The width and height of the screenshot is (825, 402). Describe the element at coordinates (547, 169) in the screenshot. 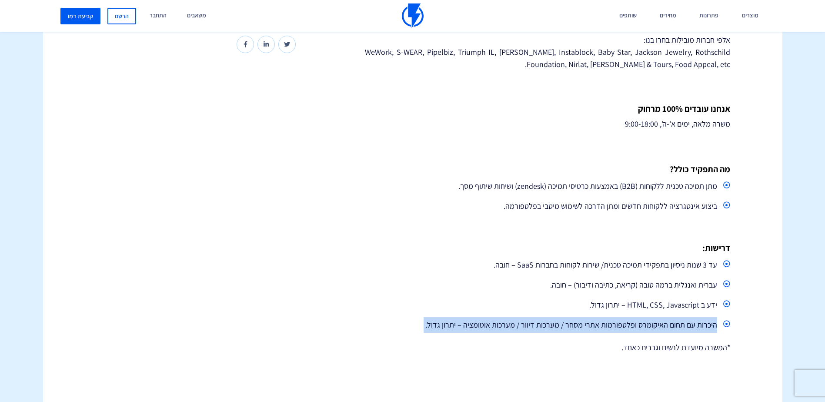

I see `h4: מה התפקיד כולל?` at that location.